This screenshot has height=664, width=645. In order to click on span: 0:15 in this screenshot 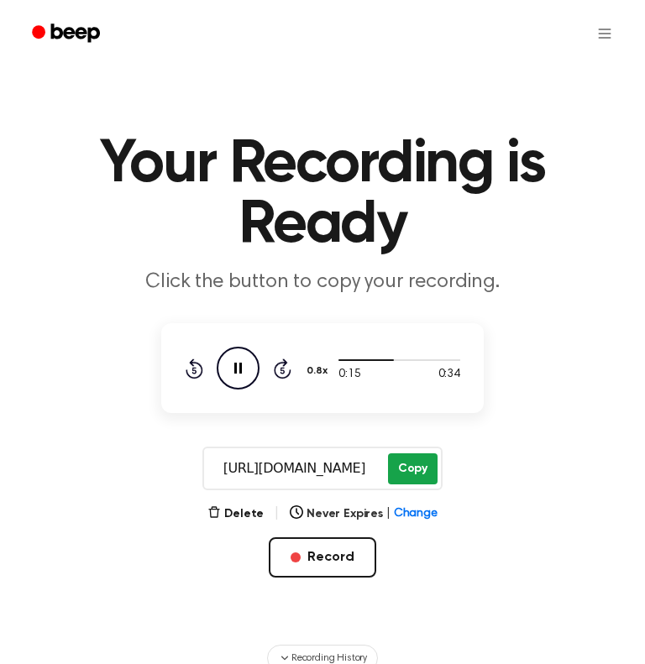, I will do `click(349, 374)`.